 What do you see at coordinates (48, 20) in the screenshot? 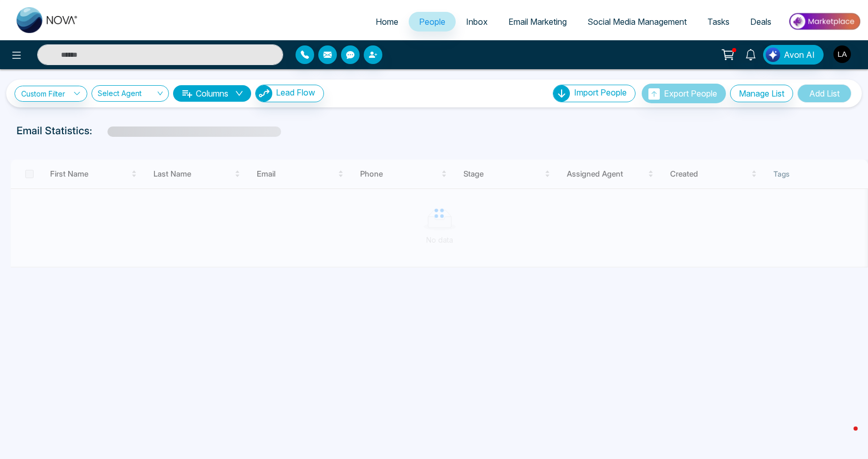
I see `img: Nova CRM Logo` at bounding box center [48, 20].